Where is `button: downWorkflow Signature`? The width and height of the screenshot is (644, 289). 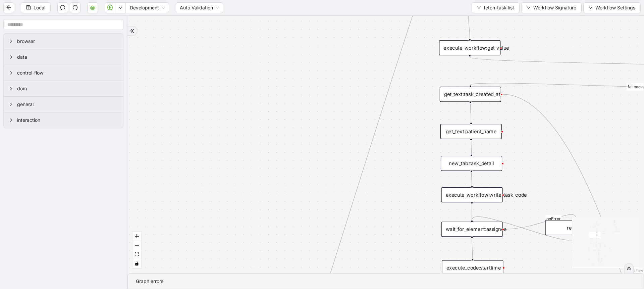
button: downWorkflow Signature is located at coordinates (552, 8).